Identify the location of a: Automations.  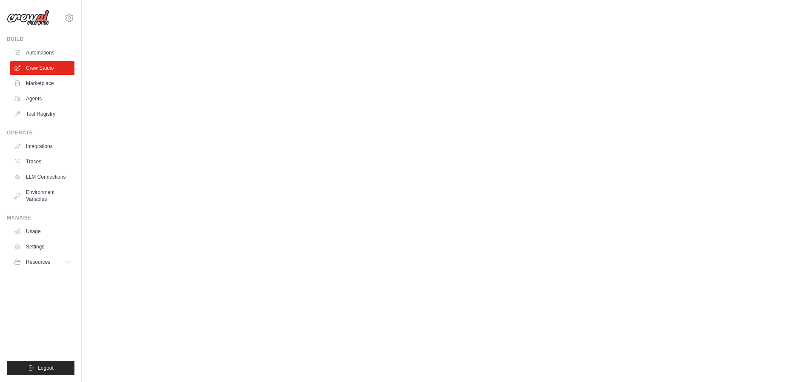
(42, 53).